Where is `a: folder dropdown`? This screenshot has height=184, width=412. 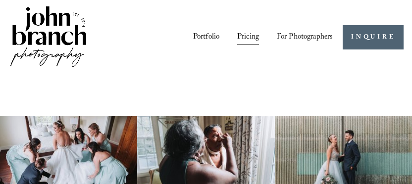 a: folder dropdown is located at coordinates (304, 37).